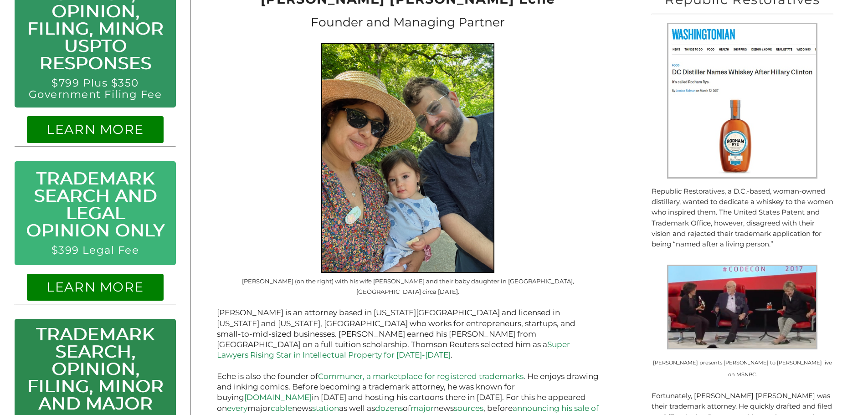  What do you see at coordinates (742, 307) in the screenshot?
I see `img: Hillary is presented with Rodham Rye on MSNBC` at bounding box center [742, 307].